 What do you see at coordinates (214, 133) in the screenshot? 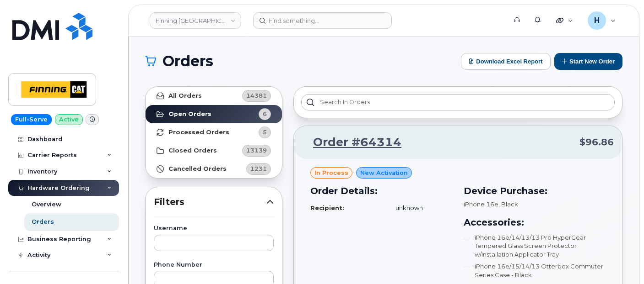
I see `a: Processed Orders5` at bounding box center [214, 133].